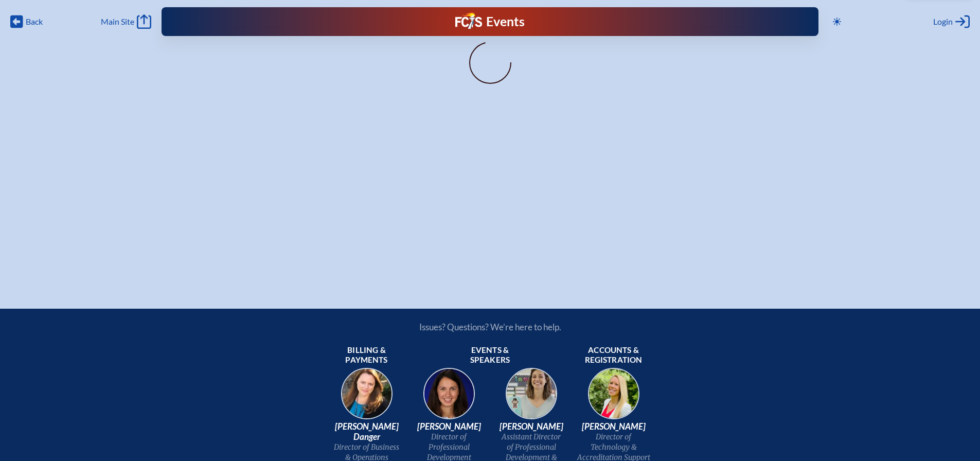 This screenshot has height=461, width=980. I want to click on img: Florida Council of Independent Schools, so click(469, 20).